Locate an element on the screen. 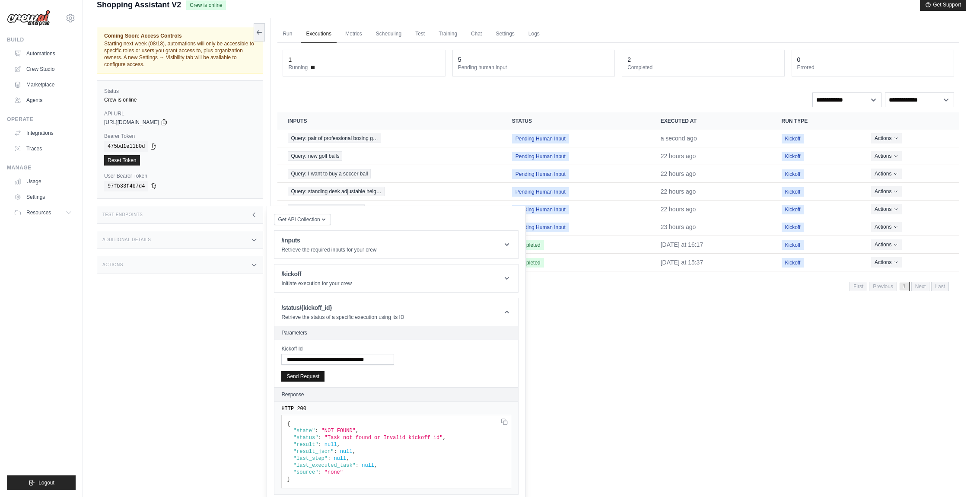 The image size is (980, 497). span: Resources is located at coordinates (38, 213).